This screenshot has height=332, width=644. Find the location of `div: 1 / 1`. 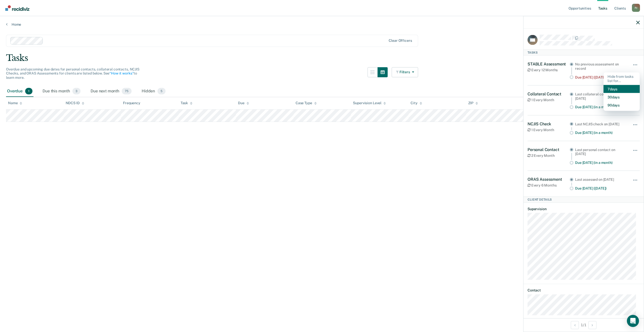

div: 1 / 1 is located at coordinates (584, 325).